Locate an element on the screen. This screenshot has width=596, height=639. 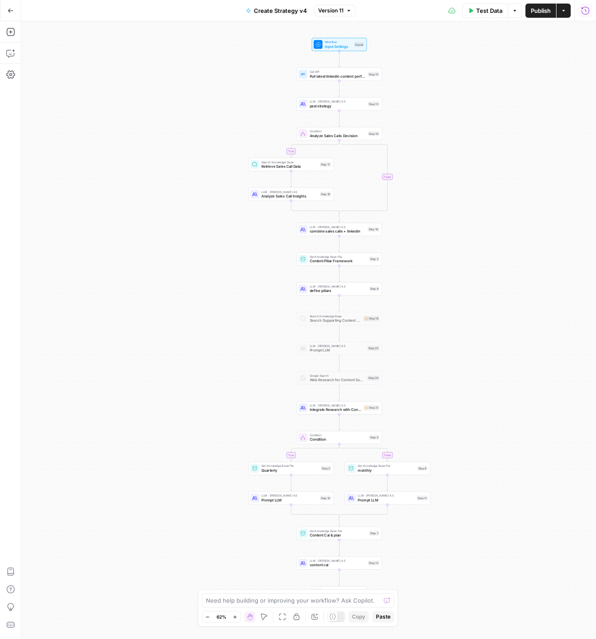
div: Step 10 is located at coordinates (325, 498).